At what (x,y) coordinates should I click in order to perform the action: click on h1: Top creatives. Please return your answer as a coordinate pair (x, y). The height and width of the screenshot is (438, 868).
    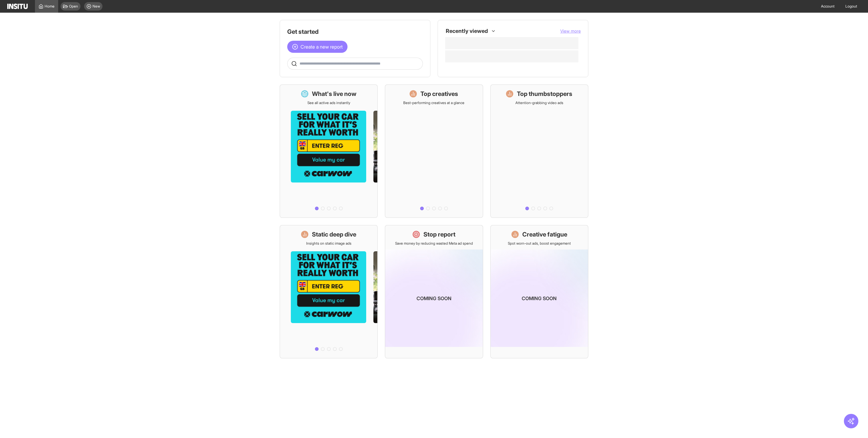
    Looking at the image, I should click on (439, 93).